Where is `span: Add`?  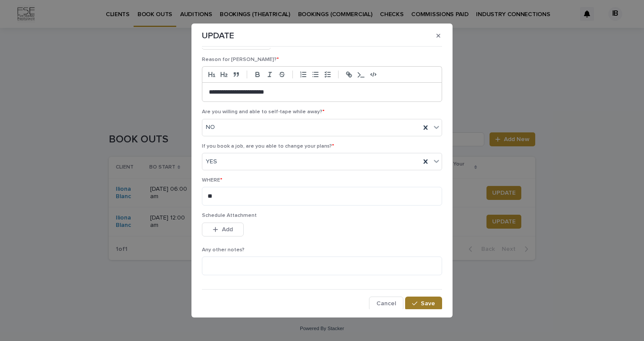
span: Add is located at coordinates (227, 230).